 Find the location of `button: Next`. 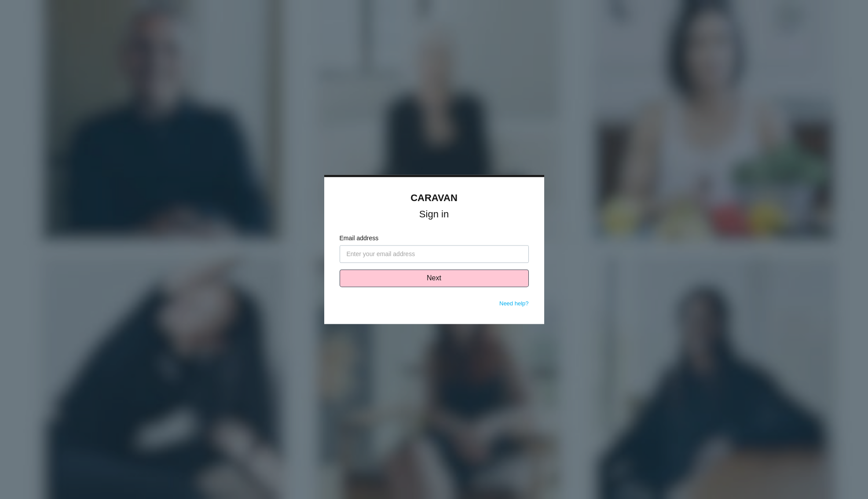

button: Next is located at coordinates (434, 279).